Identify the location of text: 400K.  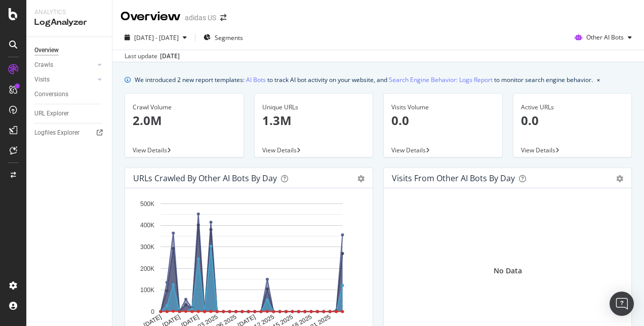
(147, 226).